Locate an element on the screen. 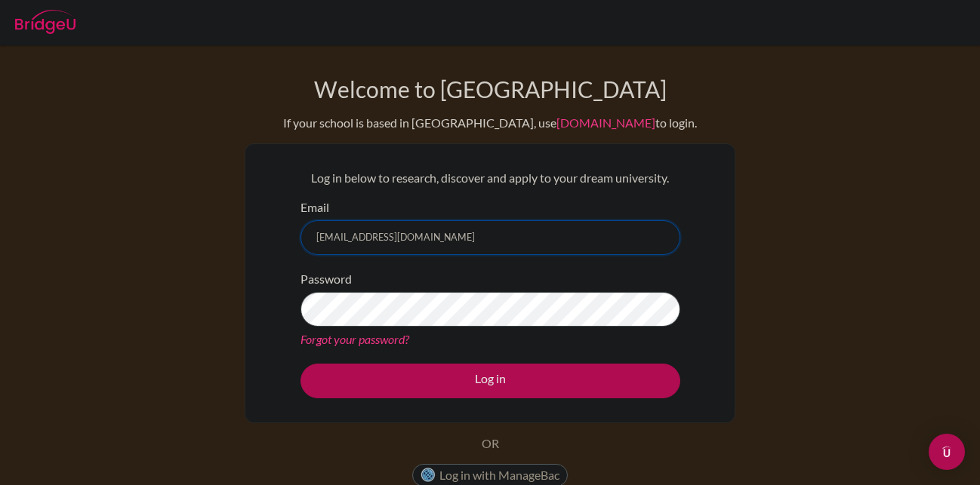 This screenshot has width=980, height=485. a: Forgot your password? is located at coordinates (355, 339).